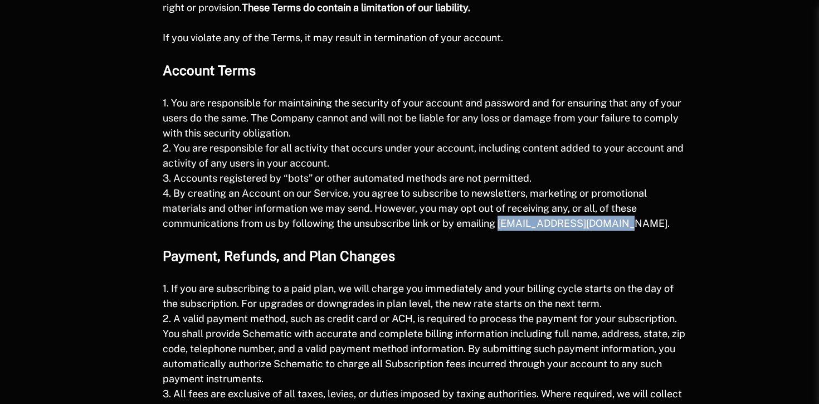 This screenshot has height=404, width=819. What do you see at coordinates (419, 296) in the screenshot?
I see `span: 1. If you are subscribing to a paid plan, we will charge you immediately and your billing cycle s...` at bounding box center [419, 296].